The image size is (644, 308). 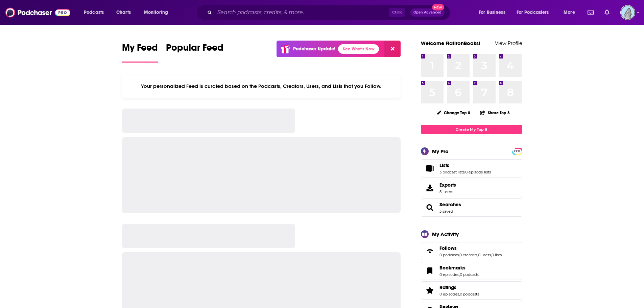 What do you see at coordinates (302, 12) in the screenshot?
I see `input: Search podcasts, credits, & more...` at bounding box center [302, 12].